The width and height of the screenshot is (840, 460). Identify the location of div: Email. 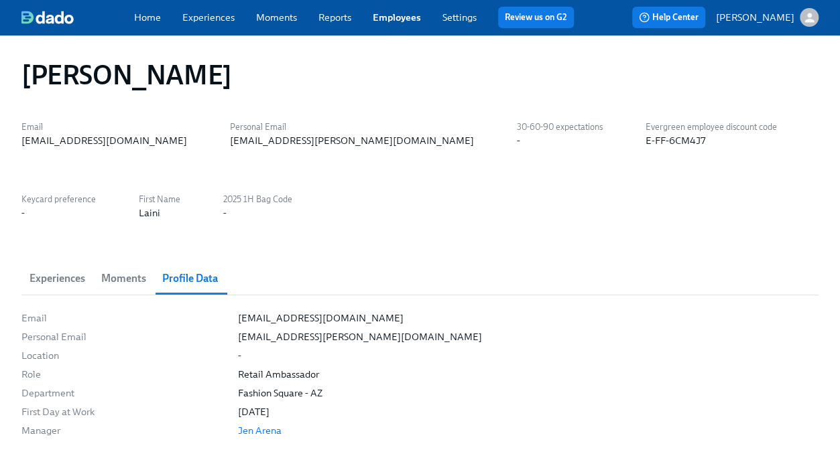
(124, 318).